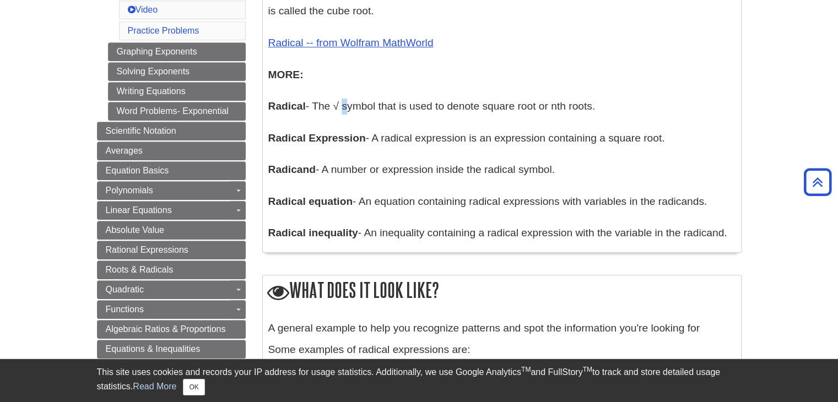 Image resolution: width=838 pixels, height=402 pixels. I want to click on a: Linear Equations, so click(171, 211).